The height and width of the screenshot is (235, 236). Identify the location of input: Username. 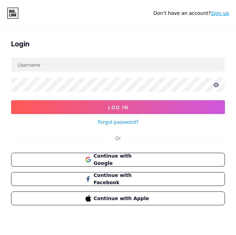
(118, 65).